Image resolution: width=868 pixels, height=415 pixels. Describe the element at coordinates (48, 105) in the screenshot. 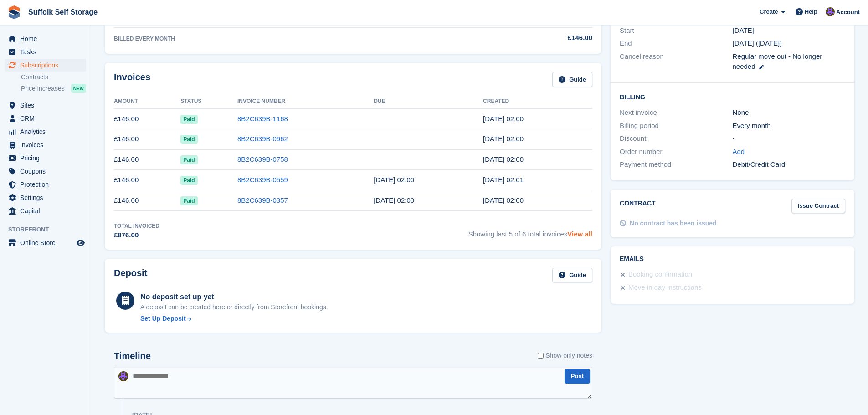

I see `span: Sites` at that location.